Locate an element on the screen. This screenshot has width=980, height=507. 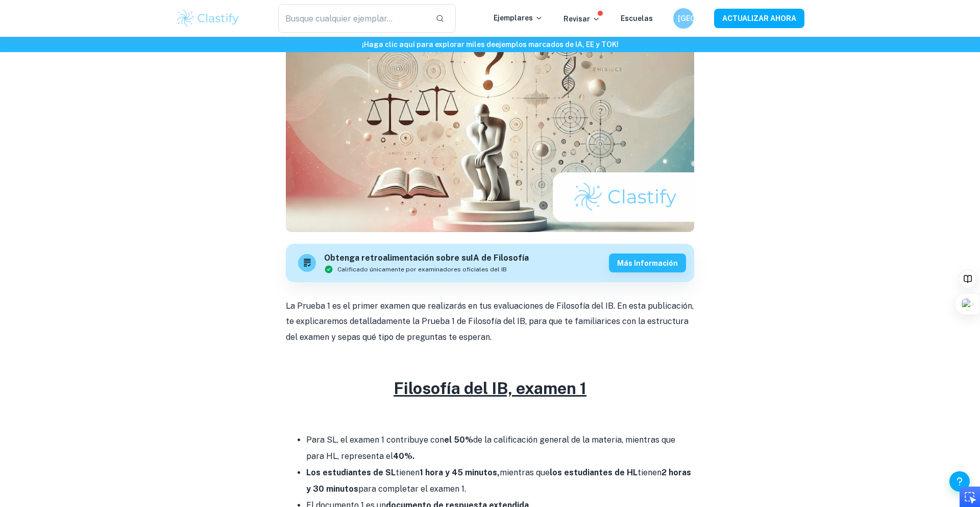
a: Obtenga retroalimentación sobre suIA de FilosofíaCalificado únicamente por examinadores oficiales... is located at coordinates (490, 263).